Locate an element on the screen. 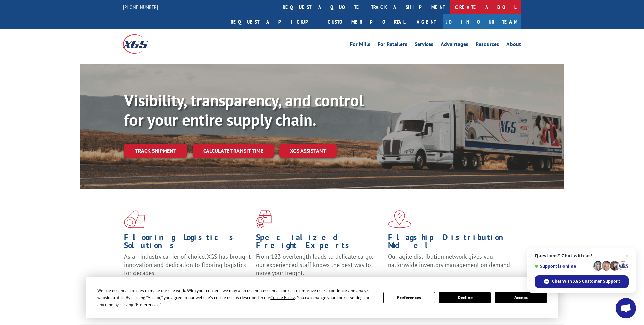 The width and height of the screenshot is (644, 325). a: Customer Portal is located at coordinates (367, 22).